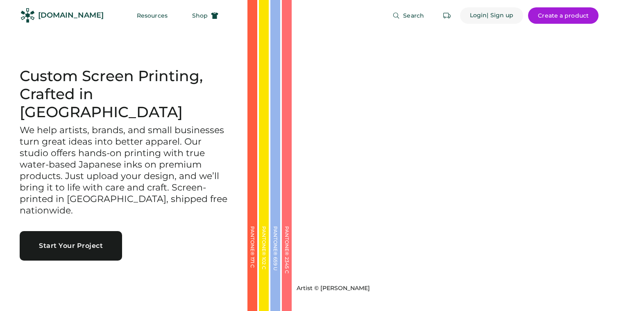 The image size is (619, 311). I want to click on h3: We help artists, brands, and small businesses turn great ideas into better apparel. Our studio of..., so click(124, 170).